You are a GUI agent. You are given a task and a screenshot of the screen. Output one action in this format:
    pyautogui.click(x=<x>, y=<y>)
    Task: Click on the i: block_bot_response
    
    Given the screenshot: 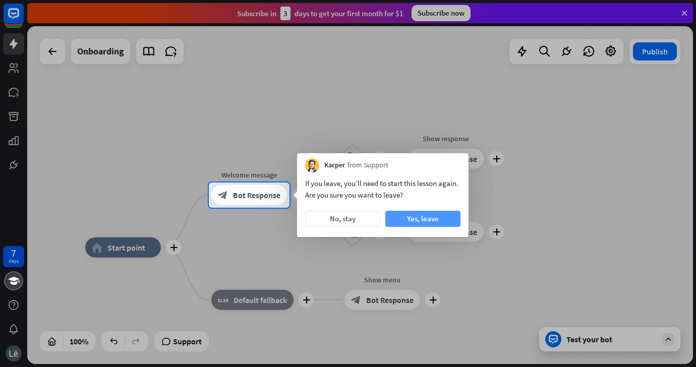 What is the action you would take?
    pyautogui.click(x=223, y=195)
    